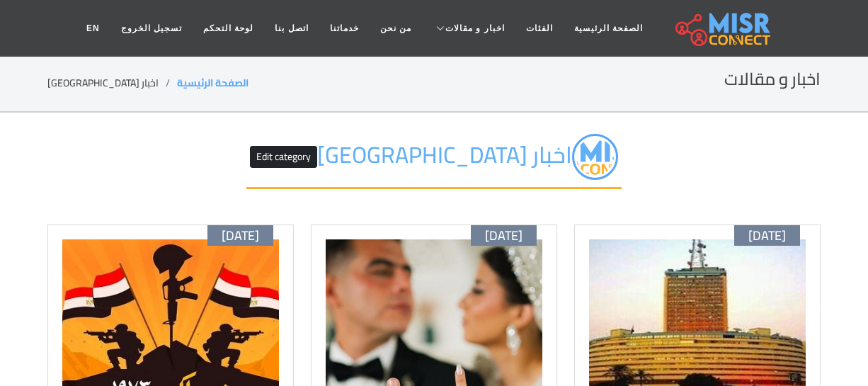 This screenshot has height=386, width=868. I want to click on h2: اخبار و مقالات, so click(773, 79).